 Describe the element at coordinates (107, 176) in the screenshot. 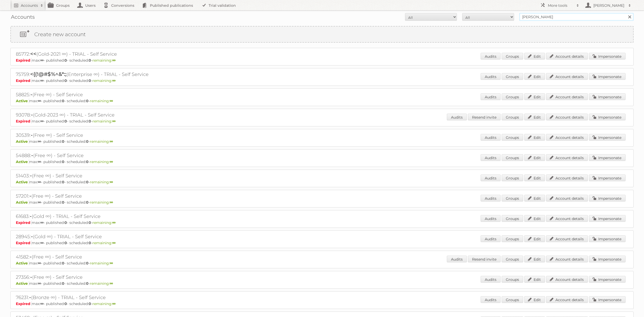

I see `h2: 51403: (Free ∞) - Self Service` at that location.